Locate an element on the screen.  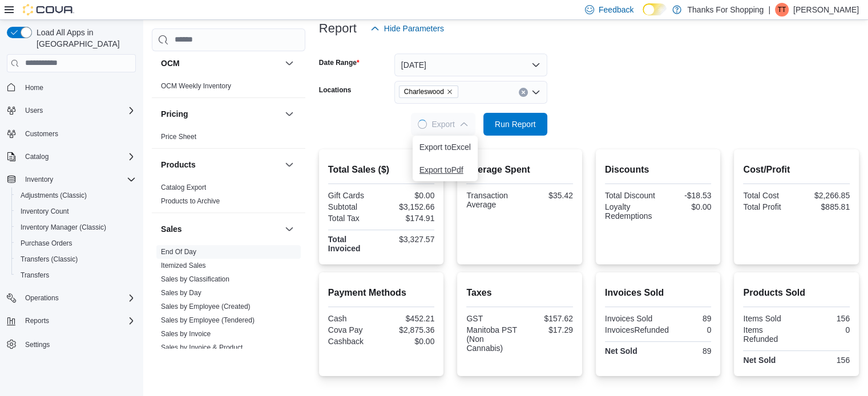
a: Inventory Manager (Classic) is located at coordinates (63, 227).